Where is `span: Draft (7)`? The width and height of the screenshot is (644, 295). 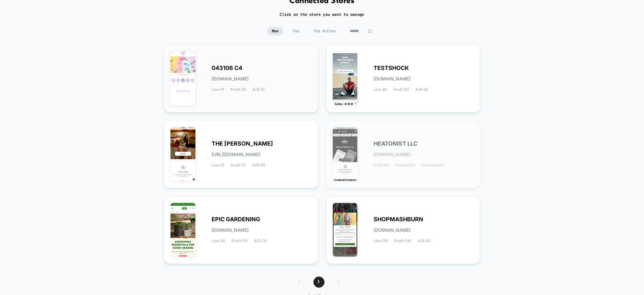
span: Draft (7) is located at coordinates (238, 165).